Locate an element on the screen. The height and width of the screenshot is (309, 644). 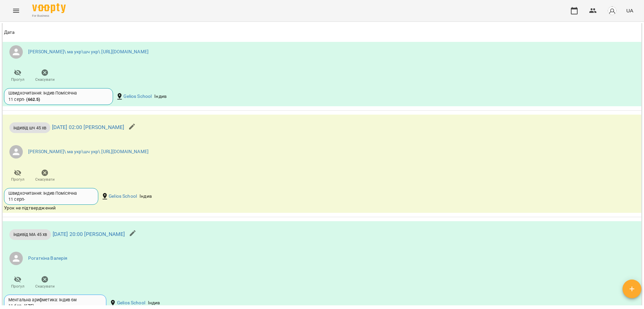
div: Швидкочитання: Індив Помісячна11 серп- (662.5) is located at coordinates (58, 96).